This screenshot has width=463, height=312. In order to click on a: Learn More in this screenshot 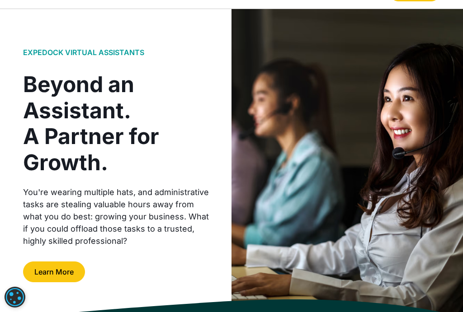, I will do `click(54, 272)`.